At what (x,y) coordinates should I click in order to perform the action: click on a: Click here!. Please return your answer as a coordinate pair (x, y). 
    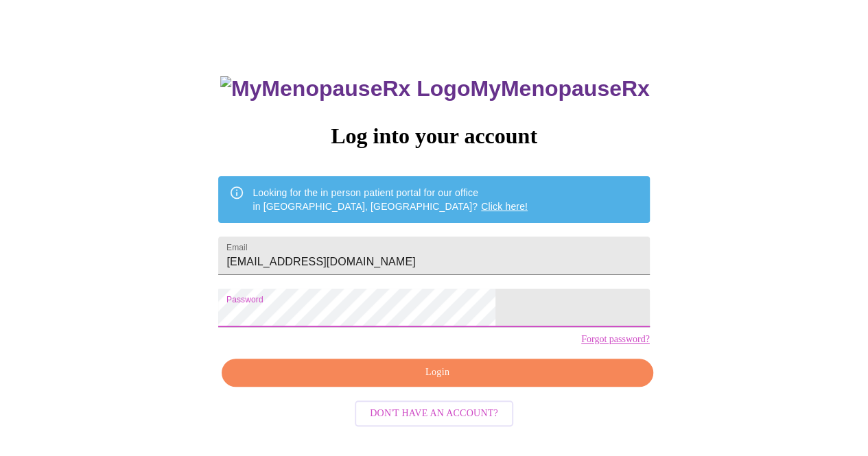
    Looking at the image, I should click on (505, 206).